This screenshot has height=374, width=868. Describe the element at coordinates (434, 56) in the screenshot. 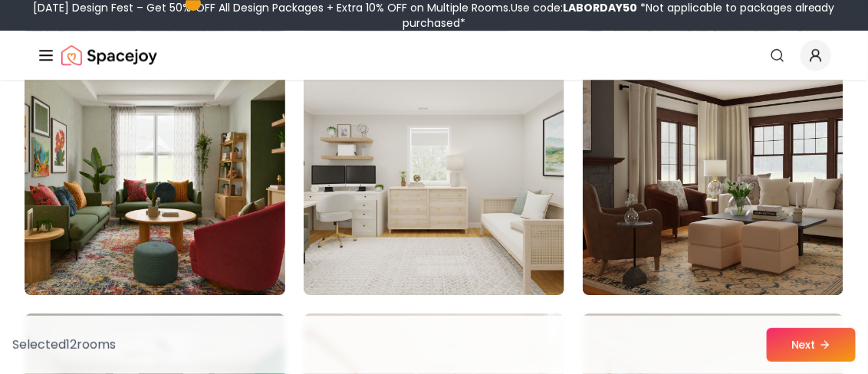

I see `nav: Global` at that location.